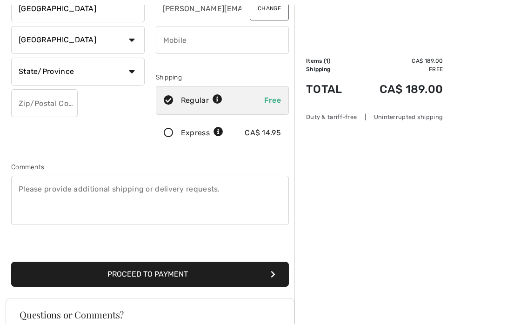 The height and width of the screenshot is (324, 527). Describe the element at coordinates (273, 100) in the screenshot. I see `span: Free` at that location.